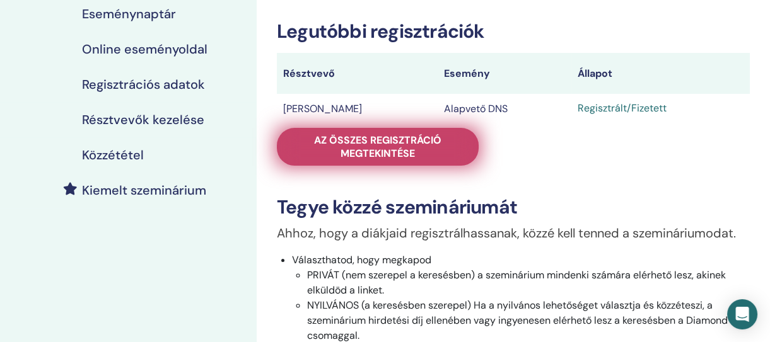  What do you see at coordinates (143, 120) in the screenshot?
I see `font: Résztvevők kezelése` at bounding box center [143, 120].